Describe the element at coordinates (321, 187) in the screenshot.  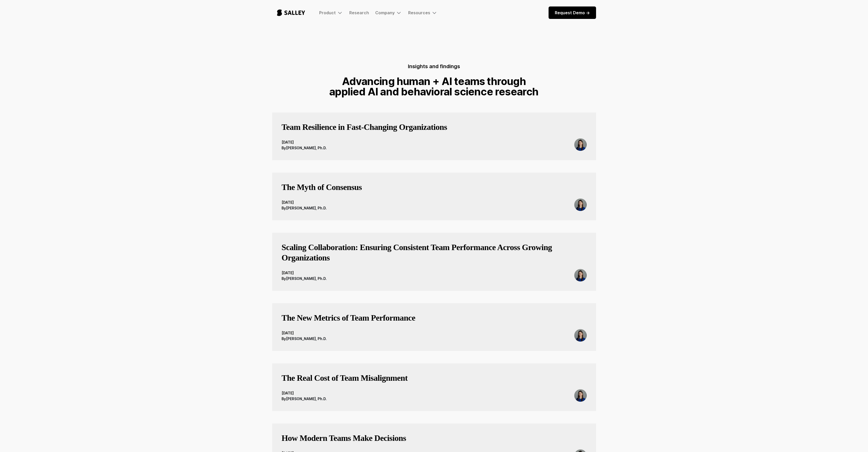
I see `h3: The Myth of Consensus` at that location.